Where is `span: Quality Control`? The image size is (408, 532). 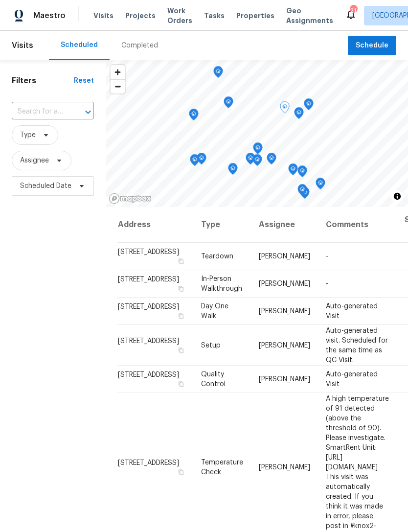 span: Quality Control is located at coordinates (213, 379).